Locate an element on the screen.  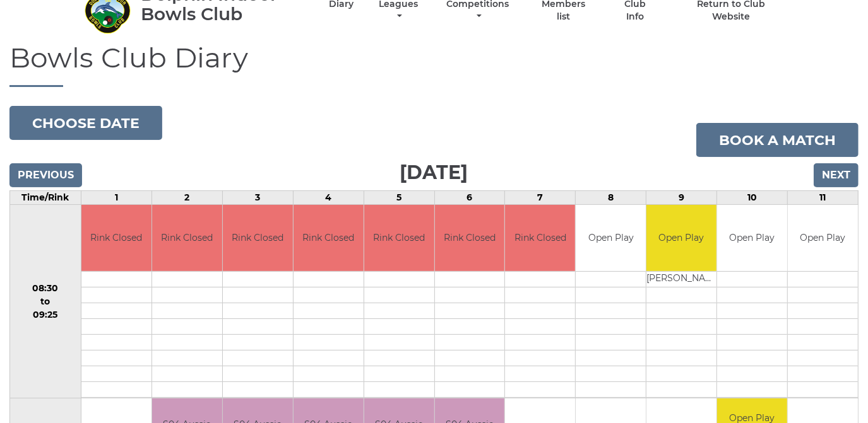
td: 8 is located at coordinates (612, 198).